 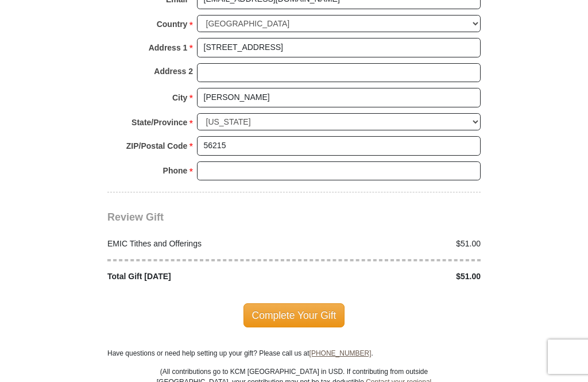 I want to click on strong: City, so click(x=180, y=98).